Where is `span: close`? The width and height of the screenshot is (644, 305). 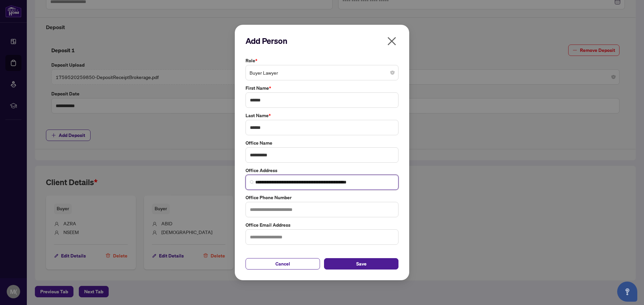 span: close is located at coordinates (391, 41).